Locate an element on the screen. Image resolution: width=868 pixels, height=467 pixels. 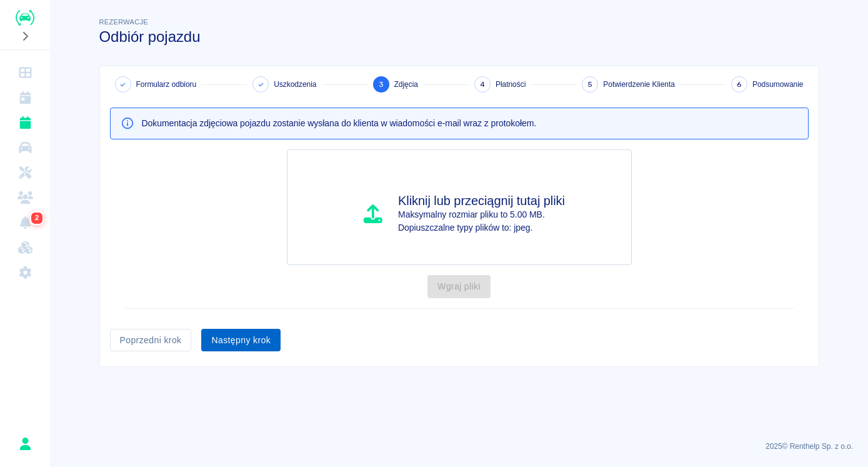
a: Widget WWW is located at coordinates (25, 247).